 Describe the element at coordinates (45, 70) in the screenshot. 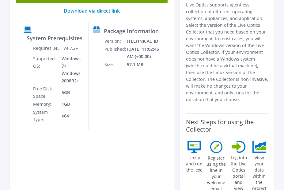

I see `td: Supported OS:` at that location.